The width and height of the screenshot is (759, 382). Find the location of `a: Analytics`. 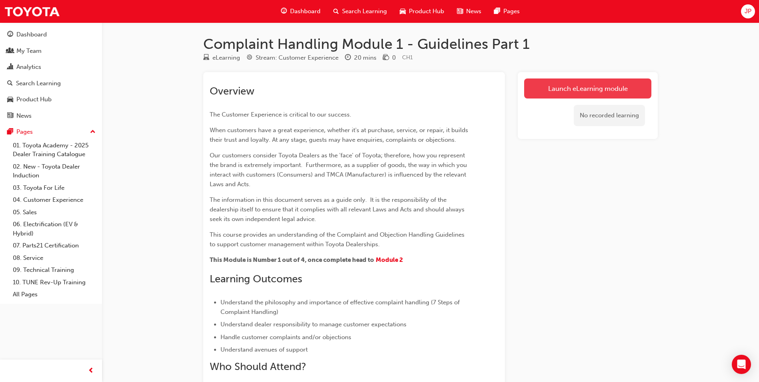

a: Analytics is located at coordinates (51, 67).